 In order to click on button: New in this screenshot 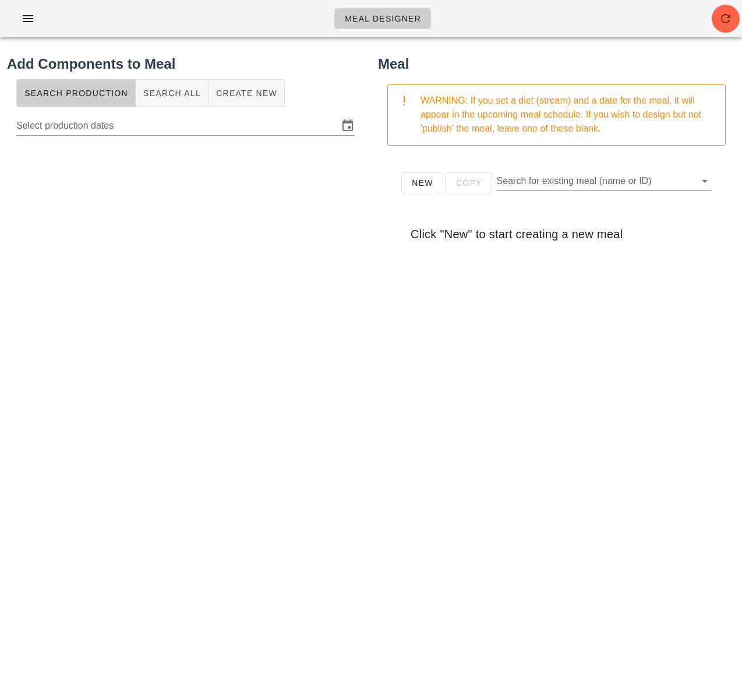, I will do `click(422, 183)`.